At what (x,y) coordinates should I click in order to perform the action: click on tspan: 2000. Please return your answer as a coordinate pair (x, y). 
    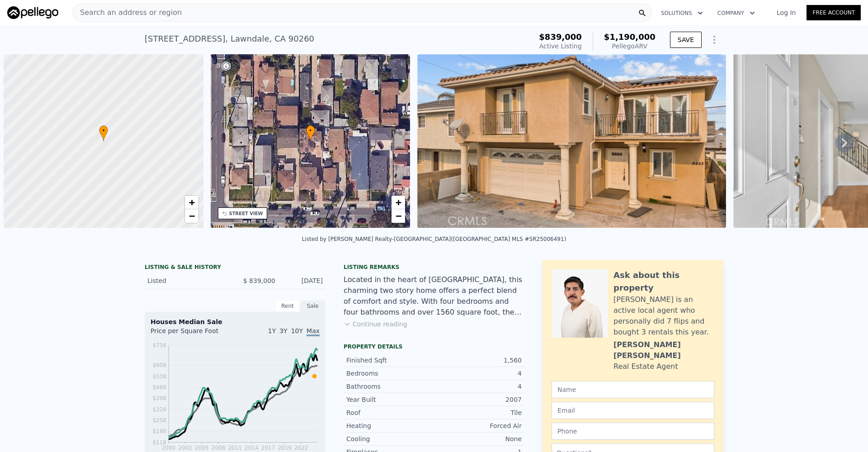
    Looking at the image, I should click on (169, 448).